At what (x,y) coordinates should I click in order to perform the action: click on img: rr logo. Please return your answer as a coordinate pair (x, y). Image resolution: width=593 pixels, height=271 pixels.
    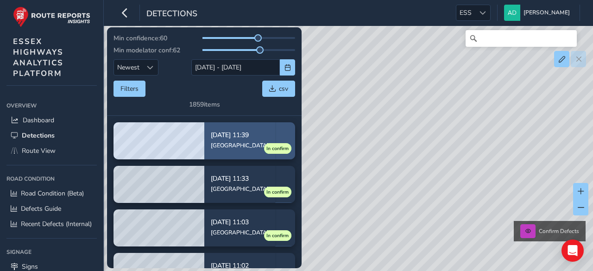
    Looking at the image, I should click on (51, 17).